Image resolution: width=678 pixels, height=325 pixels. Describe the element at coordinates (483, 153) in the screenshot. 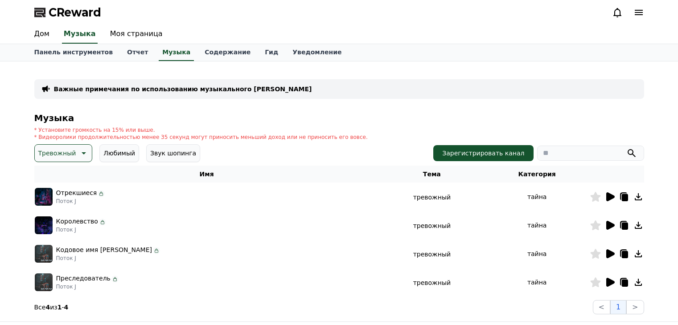

I see `button: Зарегистрировать канал` at that location.